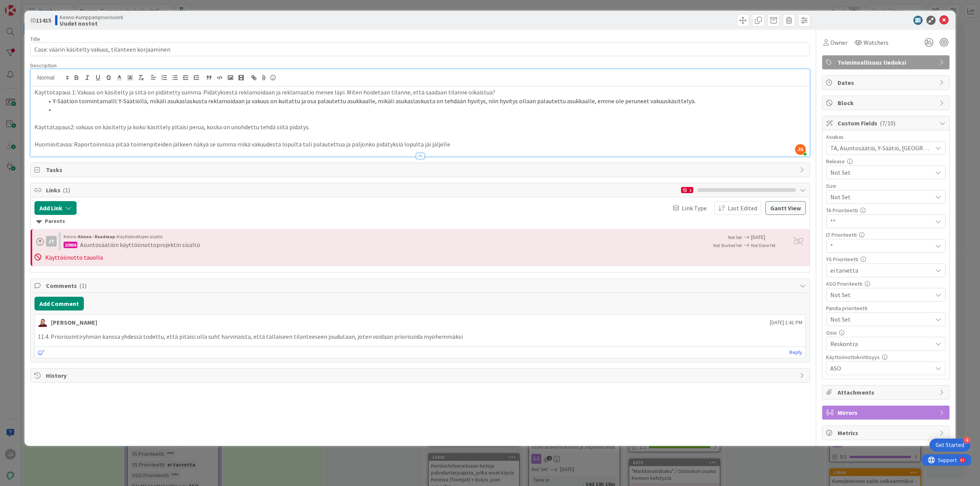 The width and height of the screenshot is (980, 486). What do you see at coordinates (763, 245) in the screenshot?
I see `span: Not Done Yet` at bounding box center [763, 245].